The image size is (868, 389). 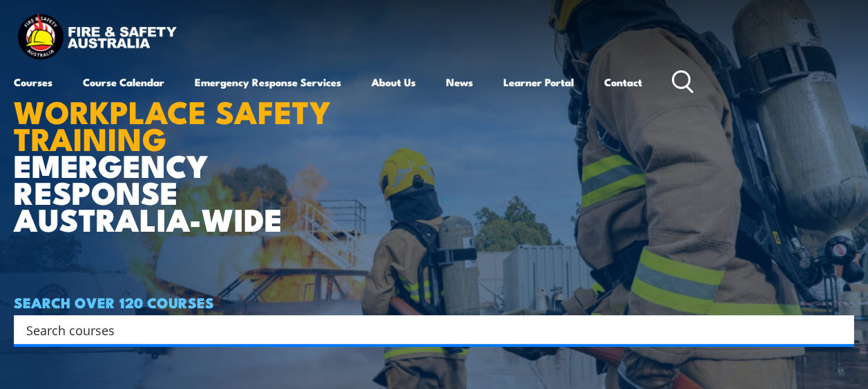 I want to click on a: Emergency Response Services, so click(x=268, y=82).